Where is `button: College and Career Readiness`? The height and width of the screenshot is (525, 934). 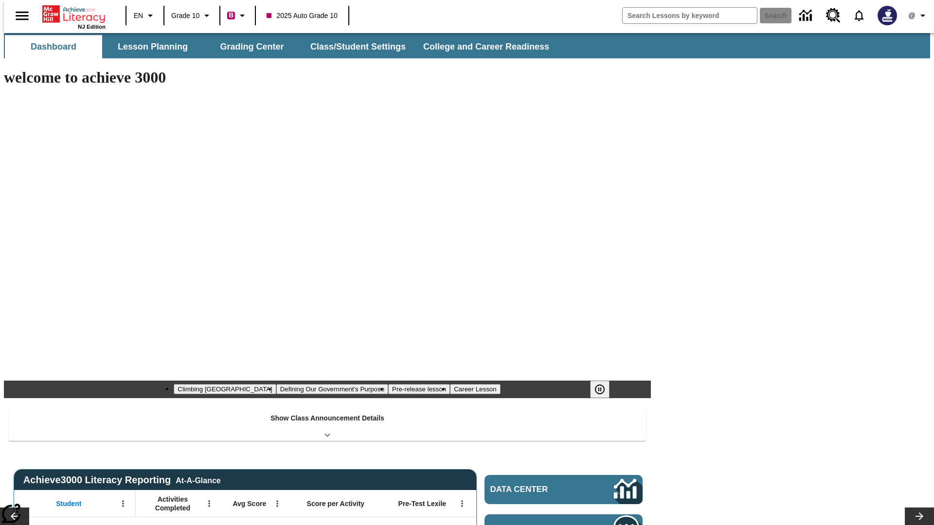 button: College and Career Readiness is located at coordinates (486, 47).